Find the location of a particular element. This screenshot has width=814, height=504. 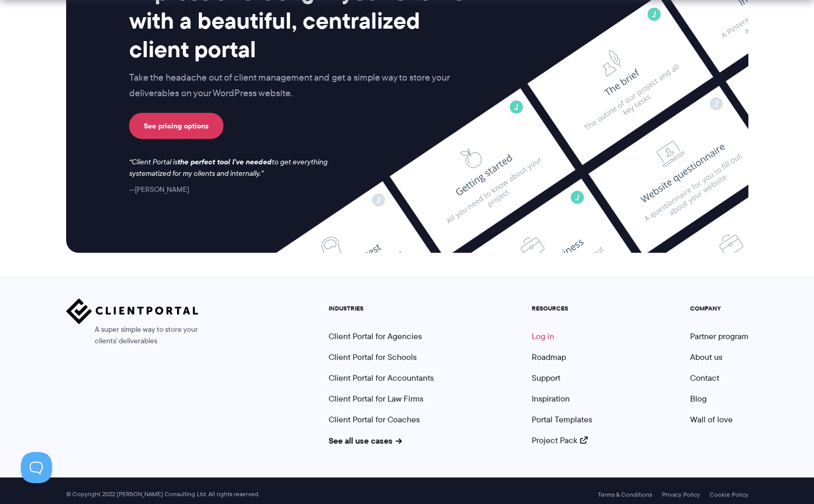

p: Client Portal is to get everything systematized for my clients and internally. is located at coordinates (235, 168).